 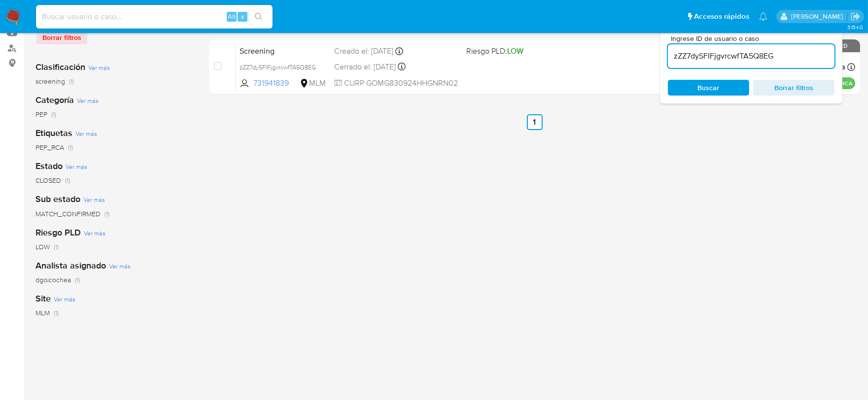 What do you see at coordinates (722, 16) in the screenshot?
I see `span: Accesos rápidos` at bounding box center [722, 16].